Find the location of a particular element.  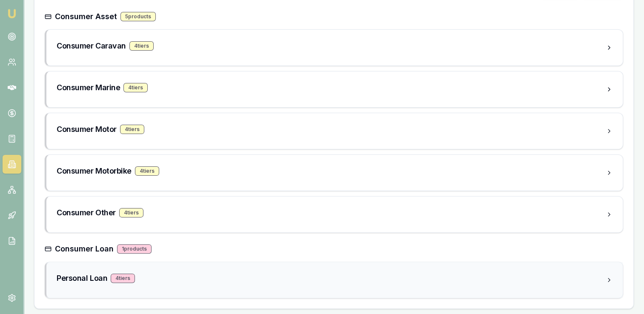

h3: Consumer Motor is located at coordinates (86, 130).